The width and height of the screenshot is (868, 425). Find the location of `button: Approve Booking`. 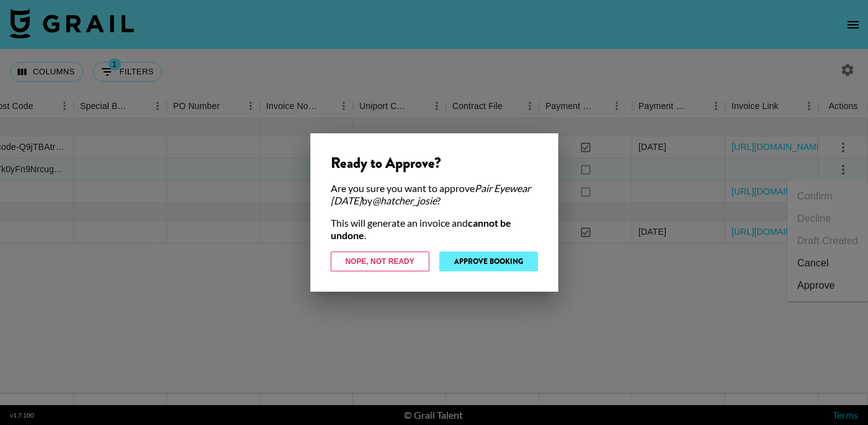

button: Approve Booking is located at coordinates (488, 262).